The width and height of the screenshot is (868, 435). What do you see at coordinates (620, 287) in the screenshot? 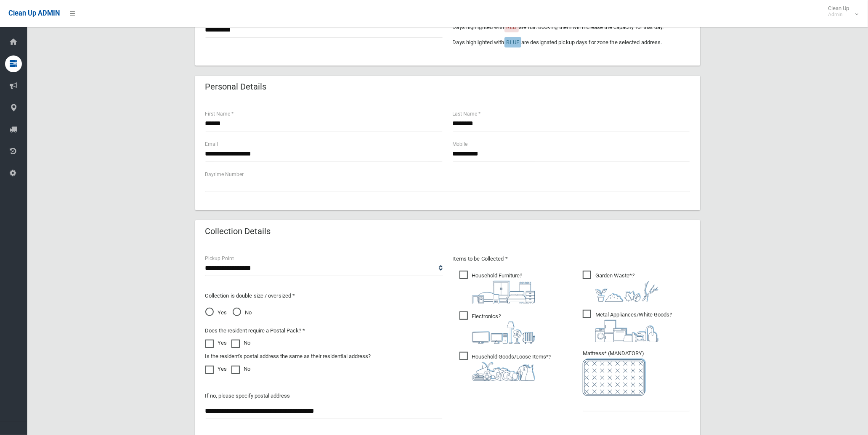
I see `span: Garden Waste*` at bounding box center [620, 287].